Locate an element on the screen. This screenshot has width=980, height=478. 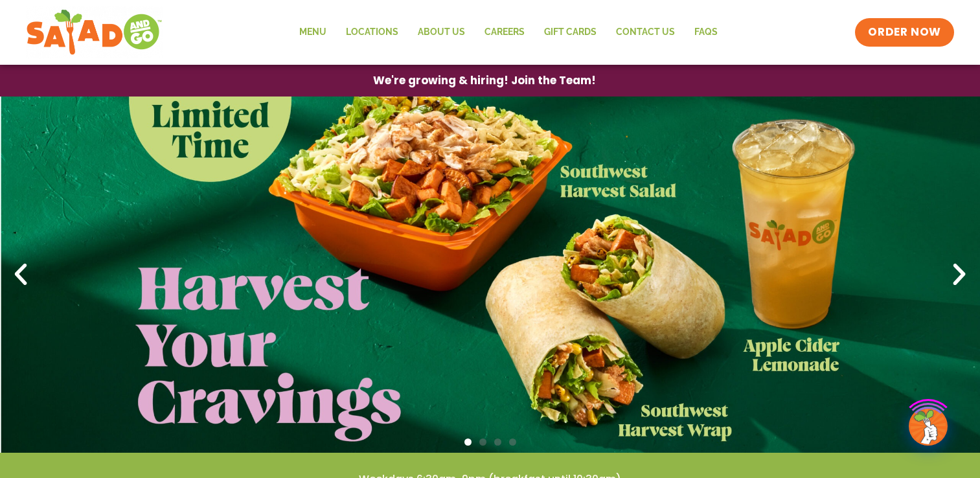
nav: Menu is located at coordinates (508, 33).